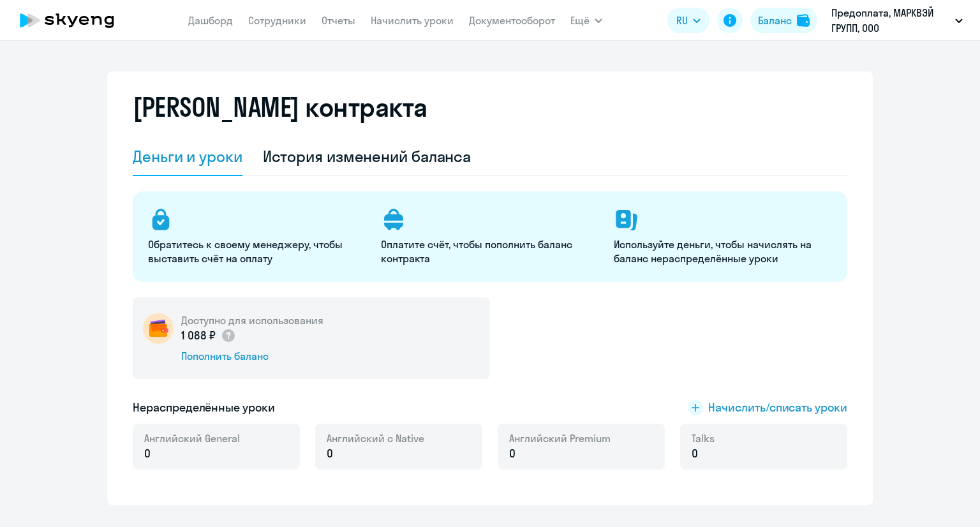  I want to click on p: Оплатите счёт, чтобы пополнить баланс контракта, so click(489, 252).